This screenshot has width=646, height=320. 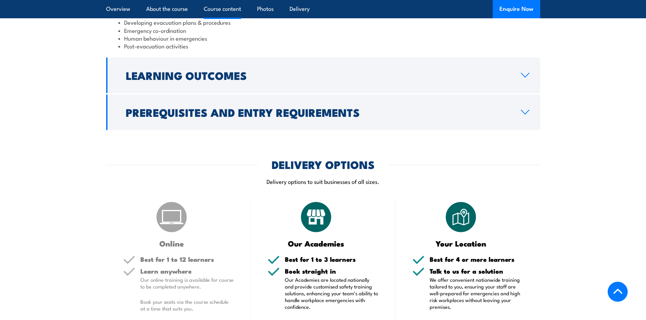 What do you see at coordinates (323, 181) in the screenshot?
I see `p: Delivery options to suit businesses of all sizes.` at bounding box center [323, 181].